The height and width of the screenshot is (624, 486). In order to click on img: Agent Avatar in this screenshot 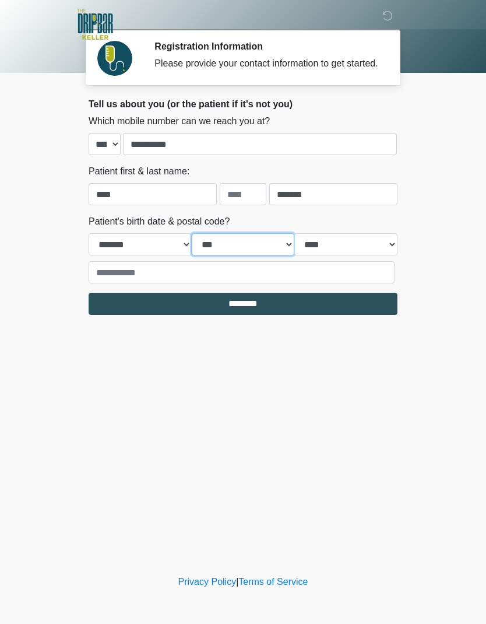, I will do `click(115, 58)`.